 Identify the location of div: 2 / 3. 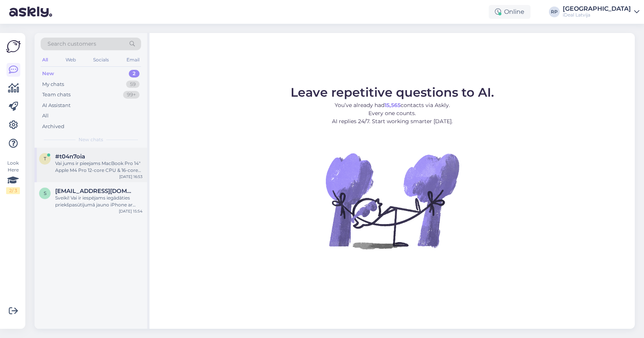
(13, 191).